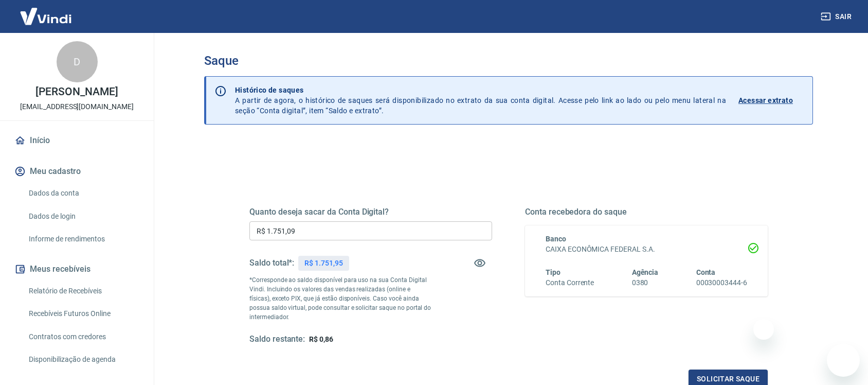 Image resolution: width=868 pixels, height=385 pixels. Describe the element at coordinates (645, 283) in the screenshot. I see `h6: 0380` at that location.